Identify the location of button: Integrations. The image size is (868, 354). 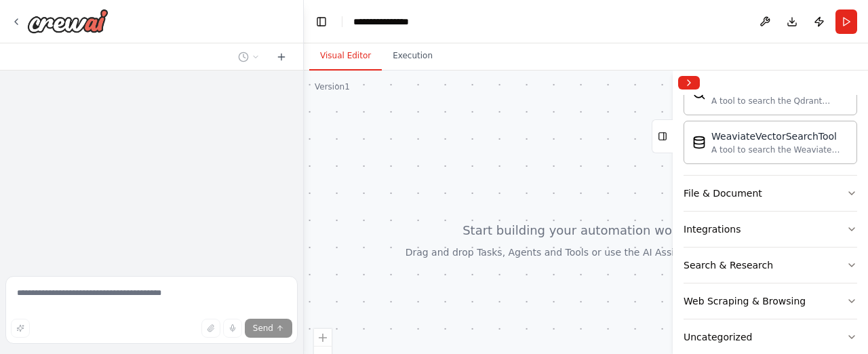
(770, 229).